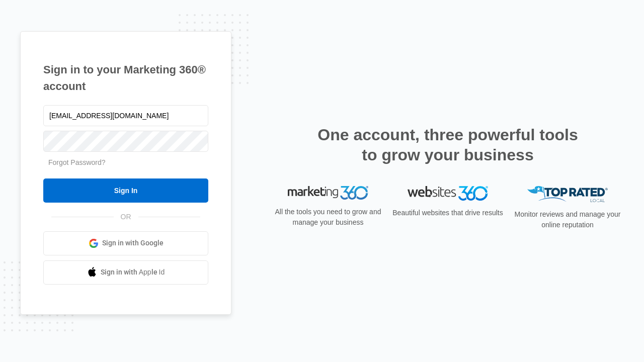  I want to click on p: All the tools you need to grow and manage your business, so click(328, 217).